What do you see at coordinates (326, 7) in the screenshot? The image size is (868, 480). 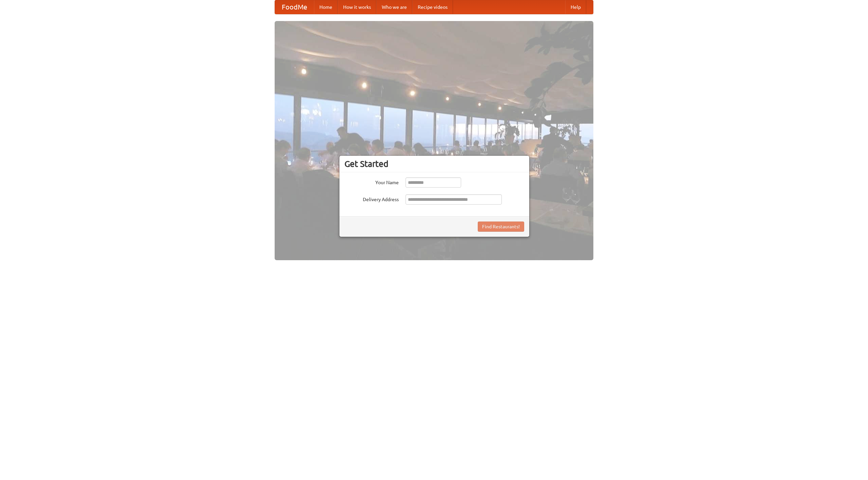 I see `a: Home` at bounding box center [326, 7].